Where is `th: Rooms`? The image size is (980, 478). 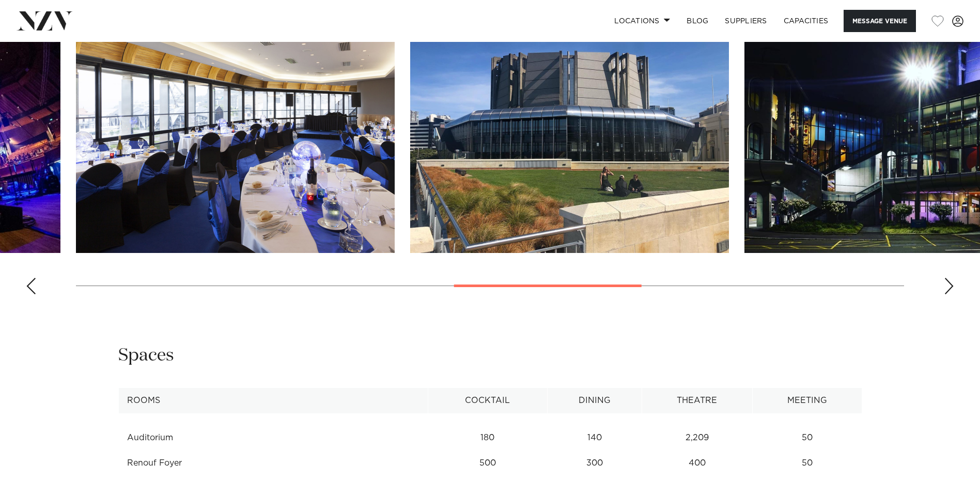
th: Rooms is located at coordinates (273, 400).